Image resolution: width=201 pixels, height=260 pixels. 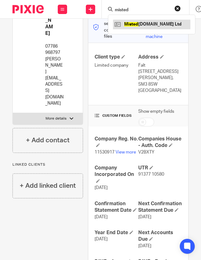 What do you see at coordinates (116, 116) in the screenshot?
I see `h4: CUSTOM FIELDS` at bounding box center [116, 116].